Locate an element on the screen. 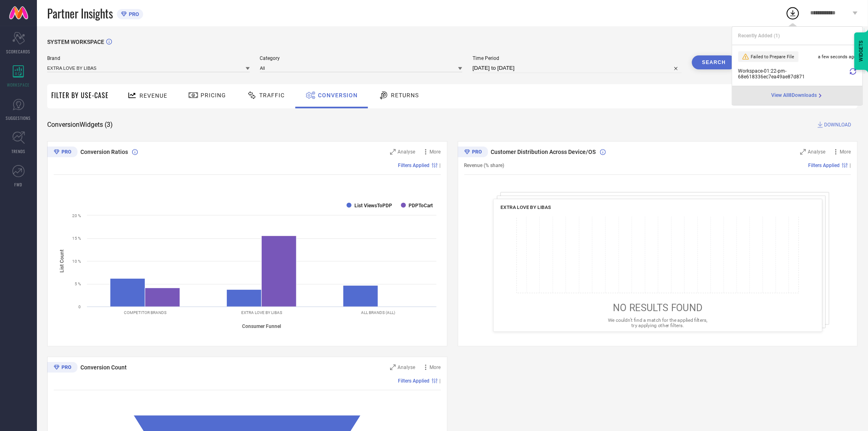 The height and width of the screenshot is (431, 868). span: Conversion Ratios is located at coordinates (104, 152).